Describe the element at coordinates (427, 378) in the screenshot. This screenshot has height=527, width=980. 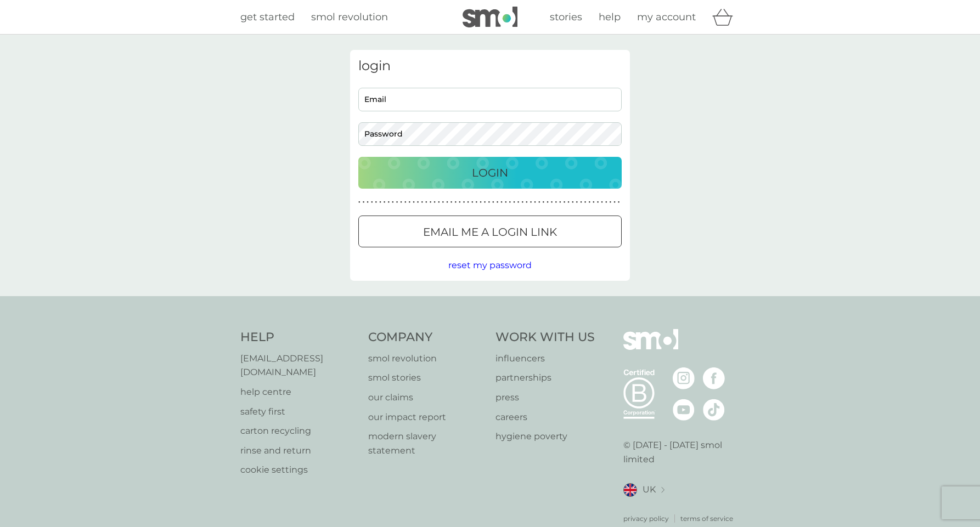
I see `p: smol stories` at that location.